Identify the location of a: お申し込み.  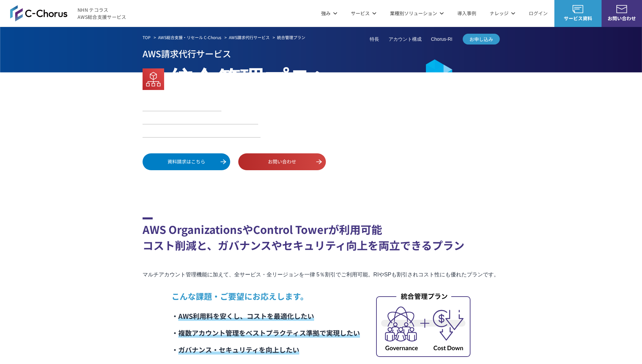
(481, 39).